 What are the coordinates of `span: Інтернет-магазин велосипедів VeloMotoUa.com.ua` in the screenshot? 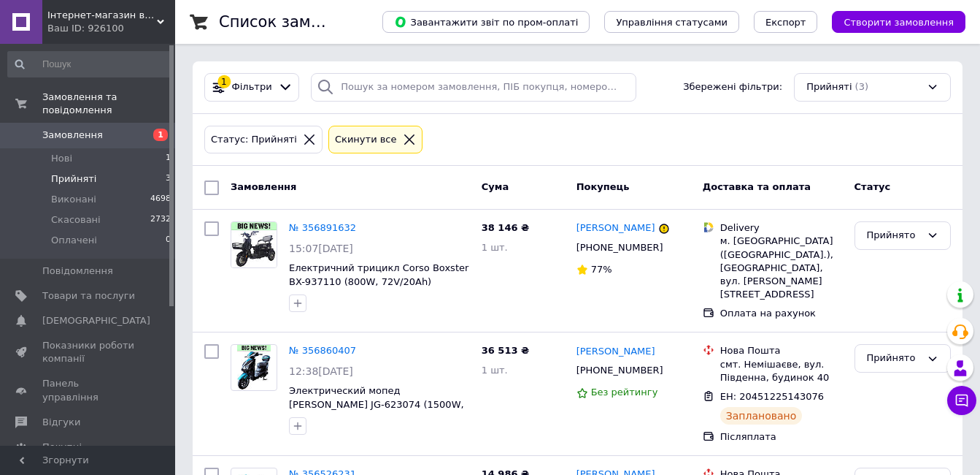 It's located at (102, 15).